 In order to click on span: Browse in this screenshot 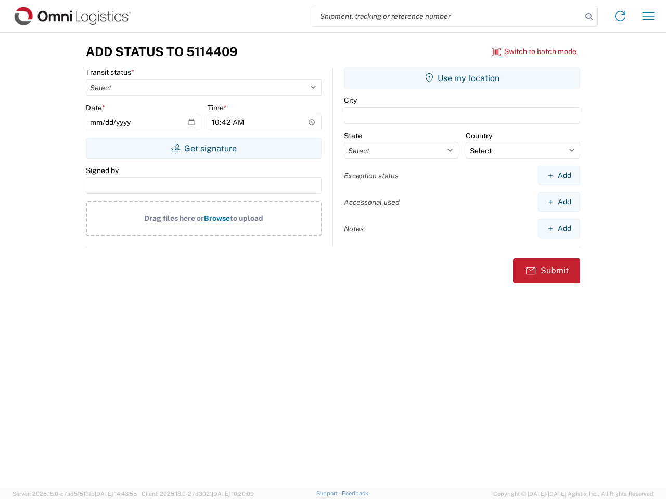, I will do `click(217, 218)`.